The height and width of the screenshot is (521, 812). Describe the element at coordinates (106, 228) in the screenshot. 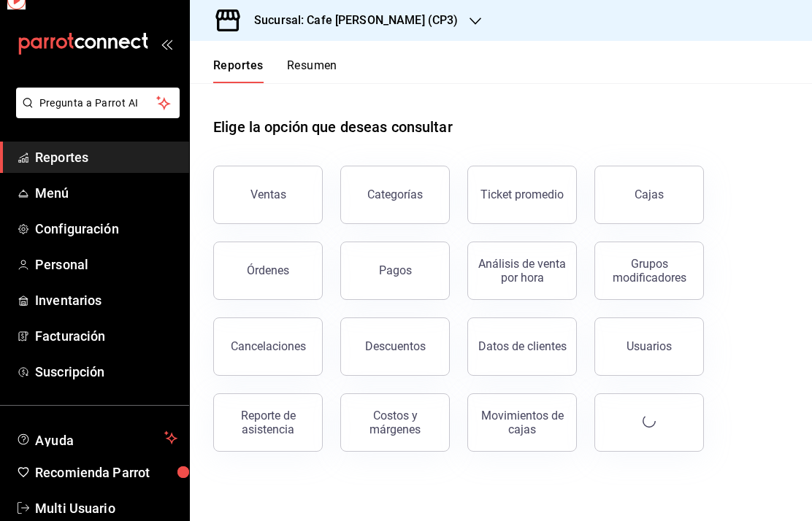

I see `span: Configuración` at that location.